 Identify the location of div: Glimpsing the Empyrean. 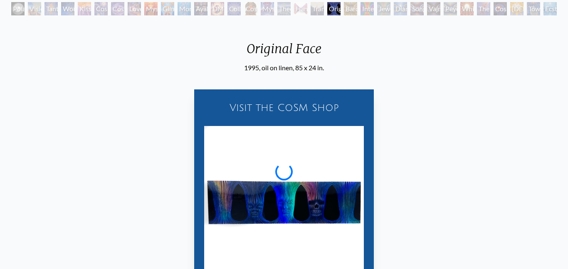
(168, 9).